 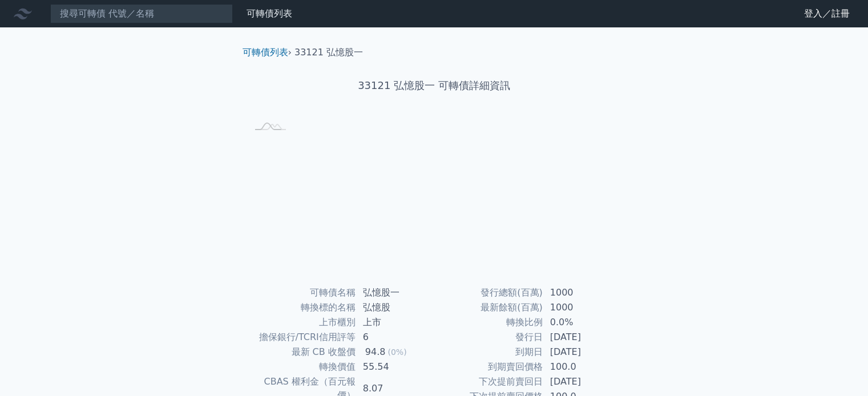 What do you see at coordinates (329, 52) in the screenshot?
I see `li: 33121 弘憶股一` at bounding box center [329, 52].